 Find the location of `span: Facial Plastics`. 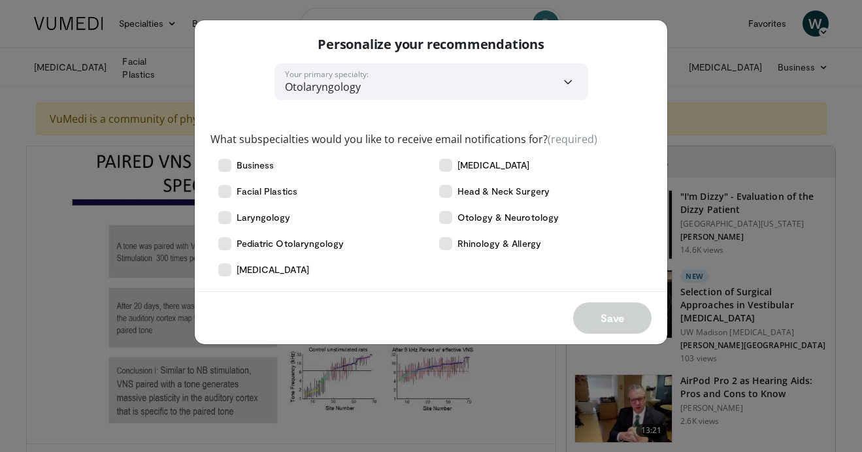

span: Facial Plastics is located at coordinates (267, 192).